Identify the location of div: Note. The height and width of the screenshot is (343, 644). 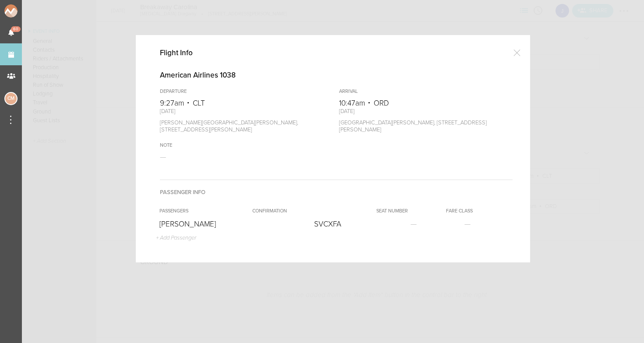
(236, 146).